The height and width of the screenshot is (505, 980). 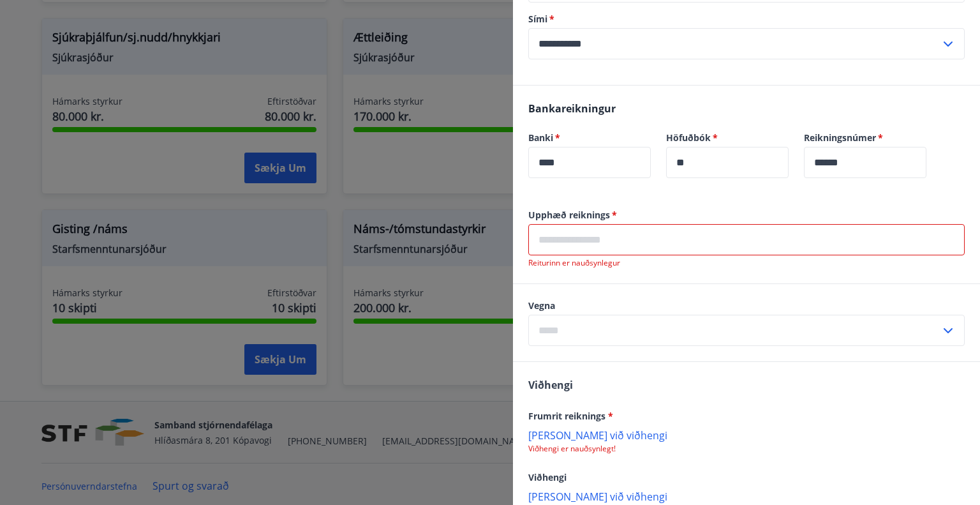 What do you see at coordinates (747, 306) in the screenshot?
I see `label: Vegna` at bounding box center [747, 306].